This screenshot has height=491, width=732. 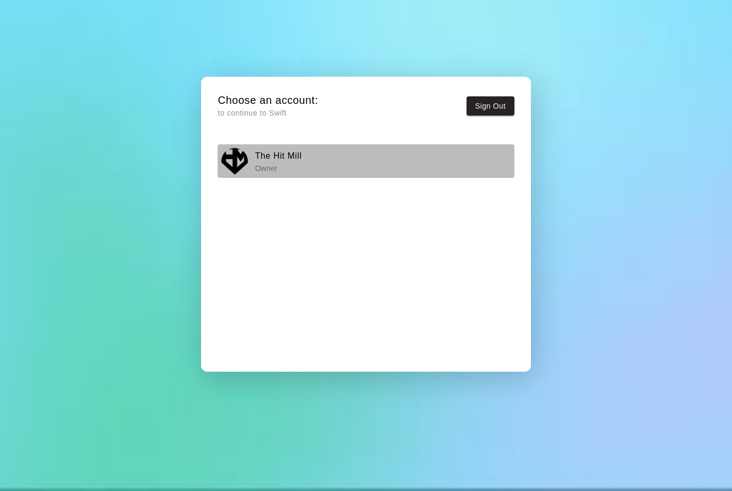 I want to click on img: The Hit Mill, so click(x=235, y=161).